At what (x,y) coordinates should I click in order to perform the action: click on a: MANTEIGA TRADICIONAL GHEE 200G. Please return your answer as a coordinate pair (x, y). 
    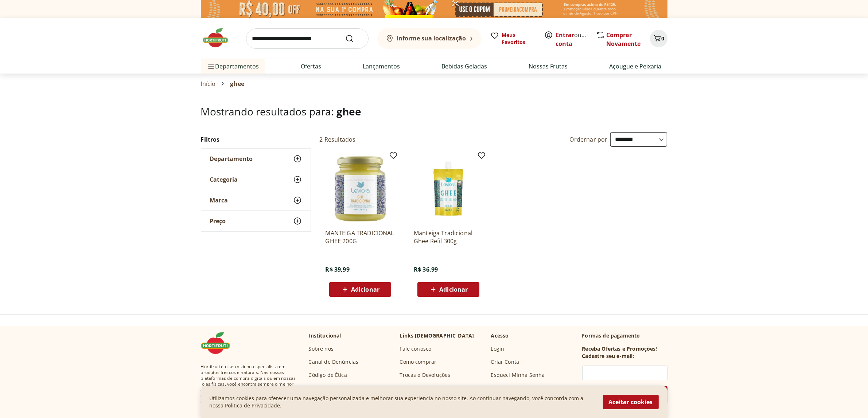
    Looking at the image, I should click on (360, 237).